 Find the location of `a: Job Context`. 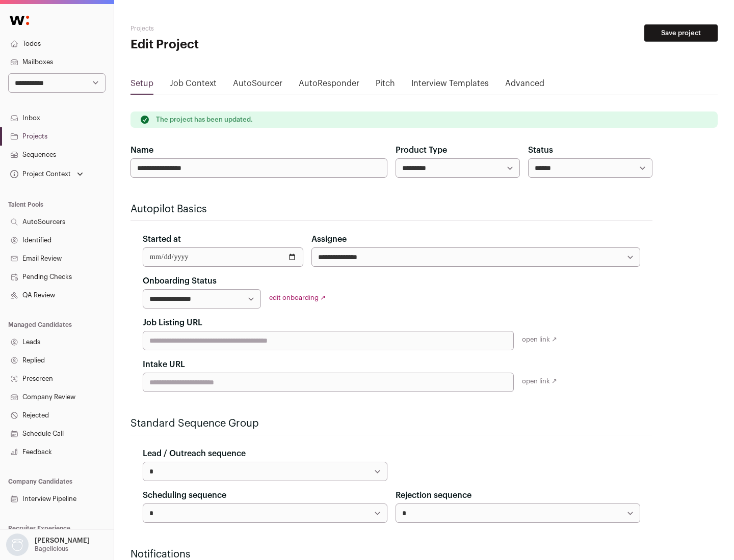

a: Job Context is located at coordinates (193, 85).